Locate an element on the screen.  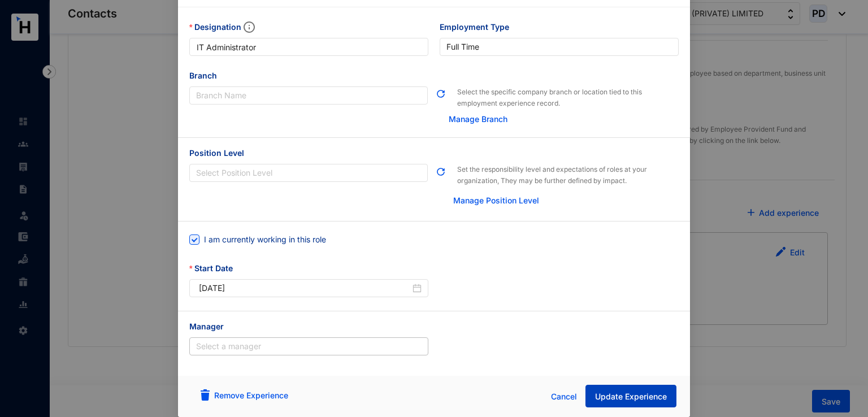
button: Cancel is located at coordinates (564, 397).